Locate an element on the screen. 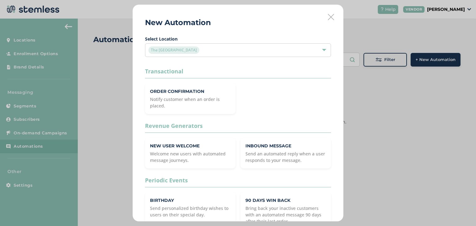 The height and width of the screenshot is (226, 476). p: 90 Days Win Back is located at coordinates (286, 201).